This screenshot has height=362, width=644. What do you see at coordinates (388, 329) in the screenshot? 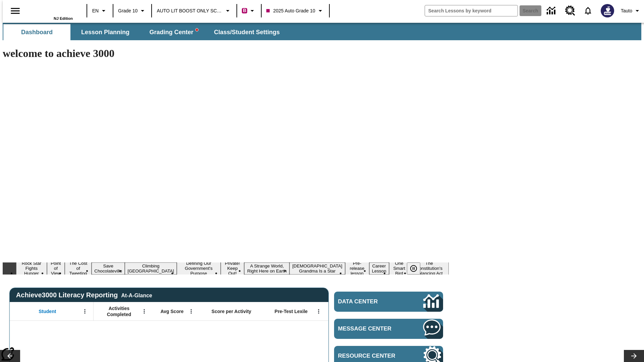
I see `a: Message Center` at bounding box center [388, 329].